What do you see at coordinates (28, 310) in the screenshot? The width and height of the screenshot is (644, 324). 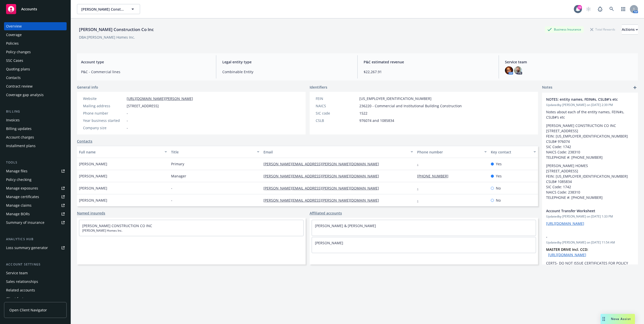 I see `span: Open Client Navigator` at bounding box center [28, 310].